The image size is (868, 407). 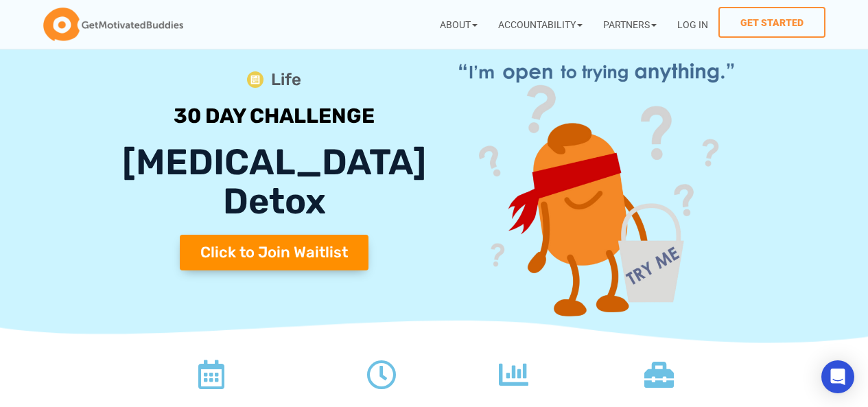 What do you see at coordinates (274, 116) in the screenshot?
I see `b: 30 DAY CHALLENGE` at bounding box center [274, 116].